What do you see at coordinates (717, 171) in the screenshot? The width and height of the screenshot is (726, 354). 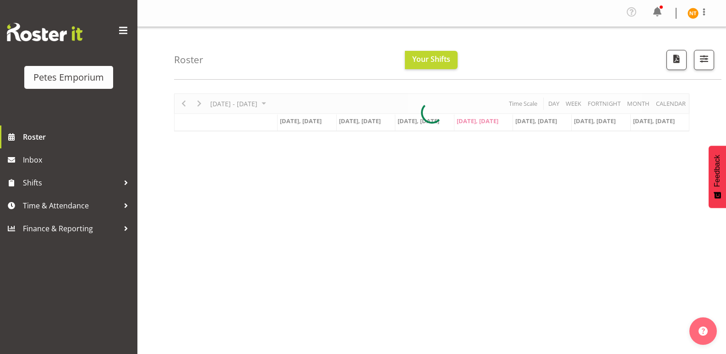 I see `span: Feedback` at bounding box center [717, 171].